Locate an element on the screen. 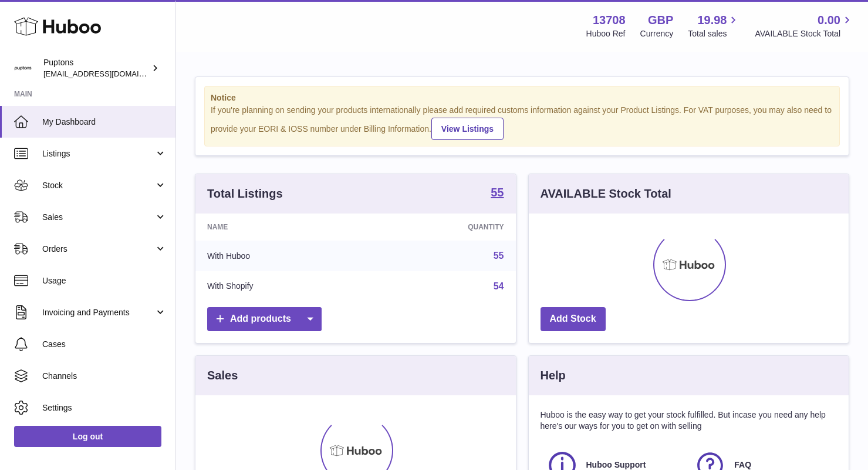 The width and height of the screenshot is (868, 470). span: Channels is located at coordinates (105, 375).